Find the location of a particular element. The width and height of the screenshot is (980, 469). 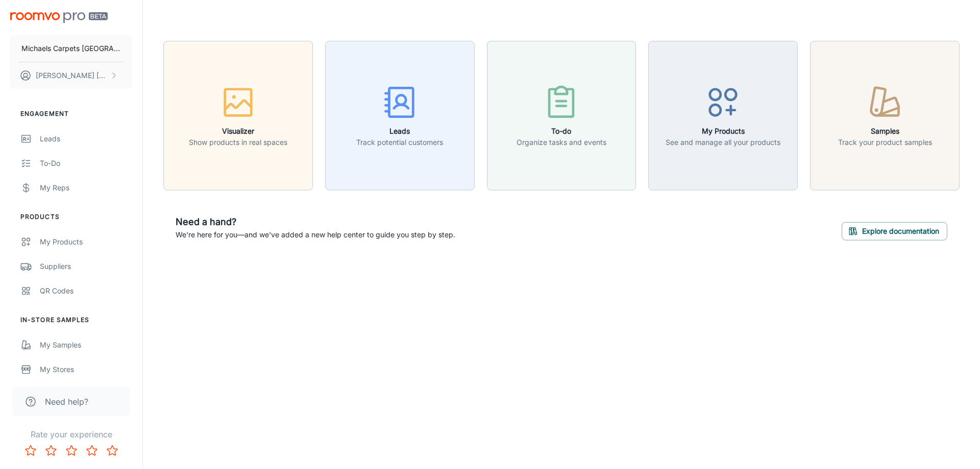

button: SamplesTrack your product samples is located at coordinates (884, 115).